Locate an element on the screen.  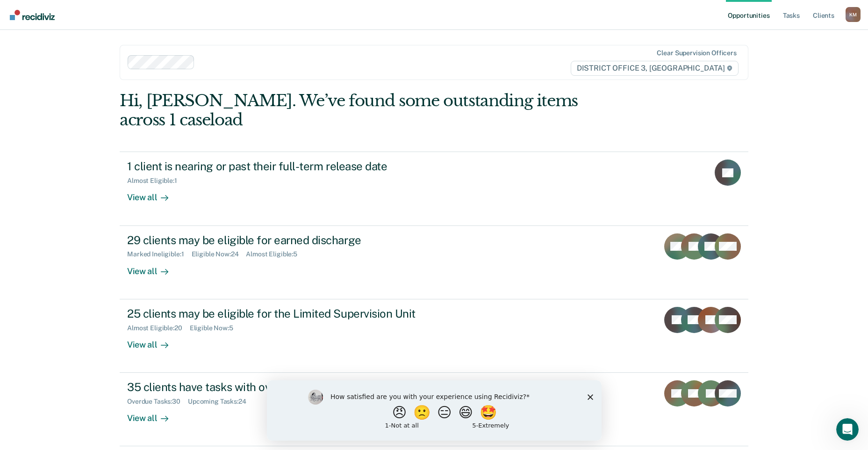
button: 1 is located at coordinates (133, 32).